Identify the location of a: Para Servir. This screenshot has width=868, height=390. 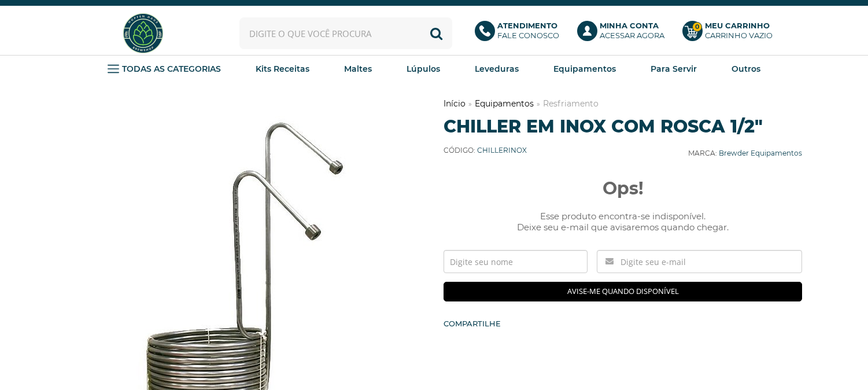
(674, 69).